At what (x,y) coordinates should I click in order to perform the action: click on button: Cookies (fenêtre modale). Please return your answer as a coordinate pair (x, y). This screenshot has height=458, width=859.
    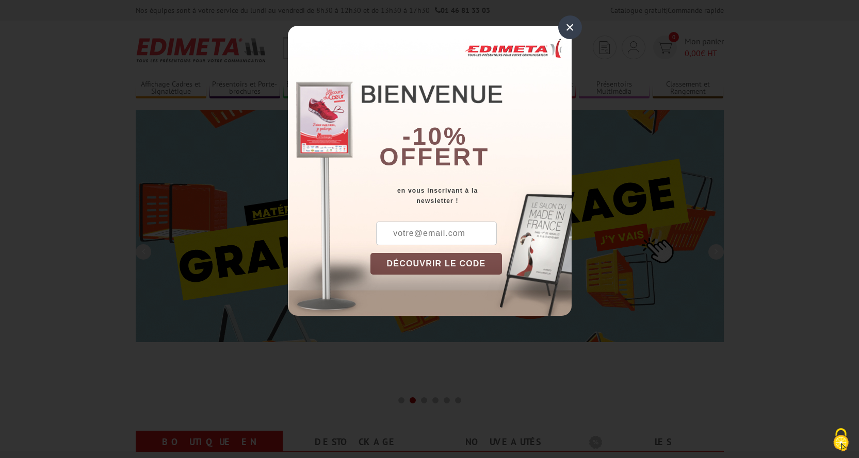
    Looking at the image, I should click on (840, 441).